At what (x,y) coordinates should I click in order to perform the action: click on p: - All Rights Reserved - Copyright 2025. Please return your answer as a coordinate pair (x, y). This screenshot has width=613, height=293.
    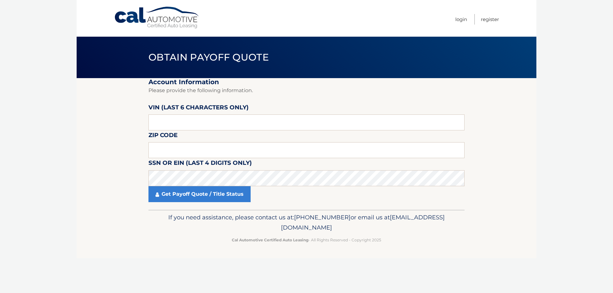
    Looking at the image, I should click on (306, 240).